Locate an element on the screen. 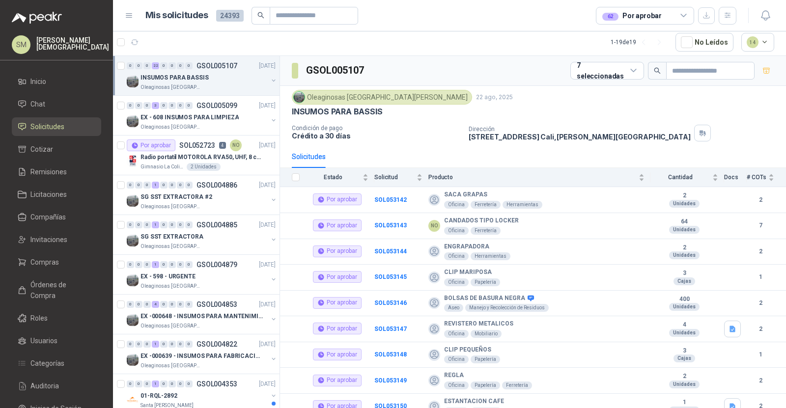 This screenshot has height=408, width=786. span: Invitaciones is located at coordinates (49, 240).